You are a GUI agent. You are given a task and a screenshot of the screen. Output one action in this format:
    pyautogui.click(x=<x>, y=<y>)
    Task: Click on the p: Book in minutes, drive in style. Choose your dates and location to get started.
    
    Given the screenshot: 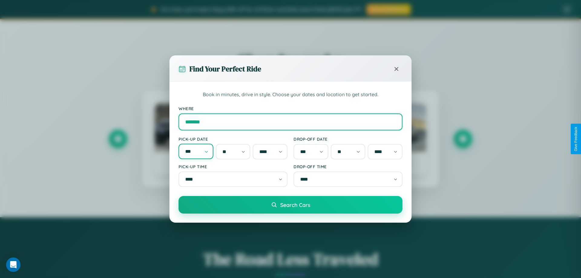 What is the action you would take?
    pyautogui.click(x=290, y=95)
    